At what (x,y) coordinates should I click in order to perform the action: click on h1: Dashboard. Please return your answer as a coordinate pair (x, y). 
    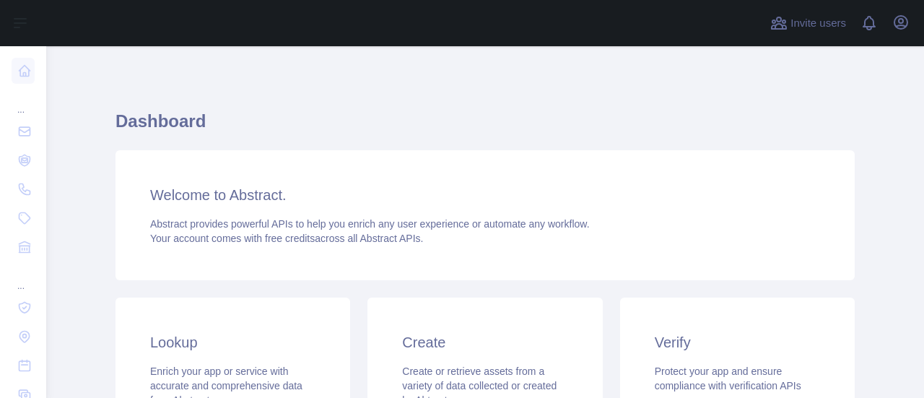
    Looking at the image, I should click on (485, 127).